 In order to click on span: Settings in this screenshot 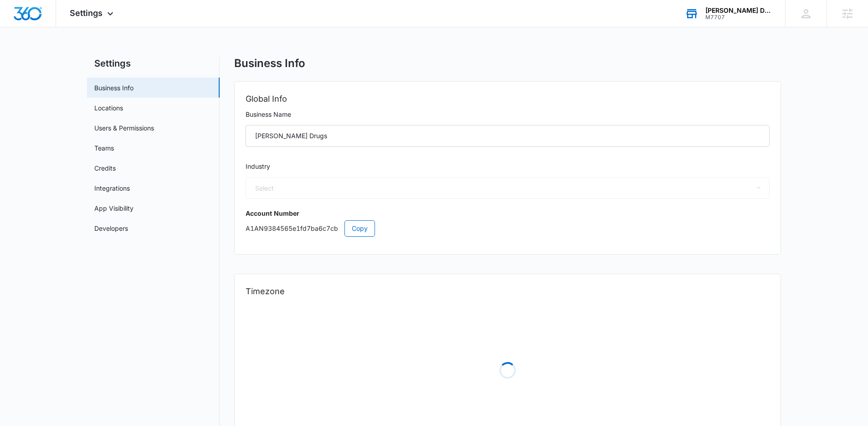, I will do `click(86, 13)`.